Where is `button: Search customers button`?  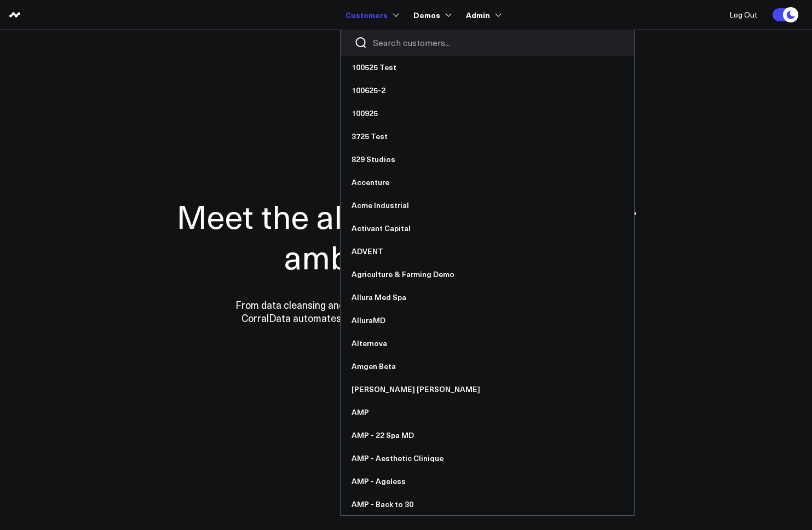 button: Search customers button is located at coordinates (361, 42).